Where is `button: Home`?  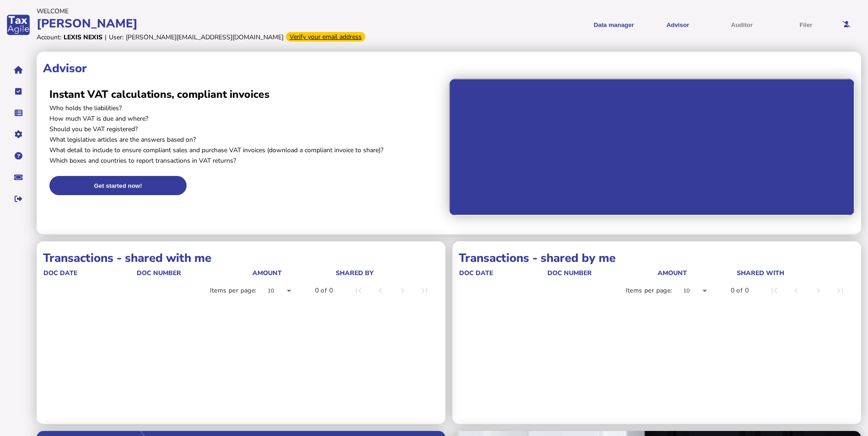 button: Home is located at coordinates (18, 70).